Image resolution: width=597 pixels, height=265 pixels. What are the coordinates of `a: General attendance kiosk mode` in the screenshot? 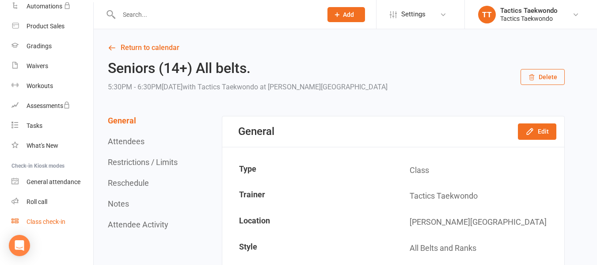 It's located at (52, 181).